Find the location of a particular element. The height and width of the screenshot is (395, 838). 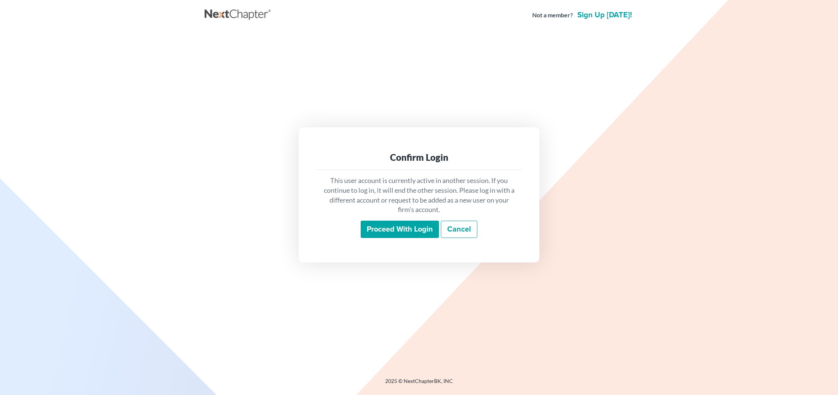

input: Proceed with login is located at coordinates (400, 229).